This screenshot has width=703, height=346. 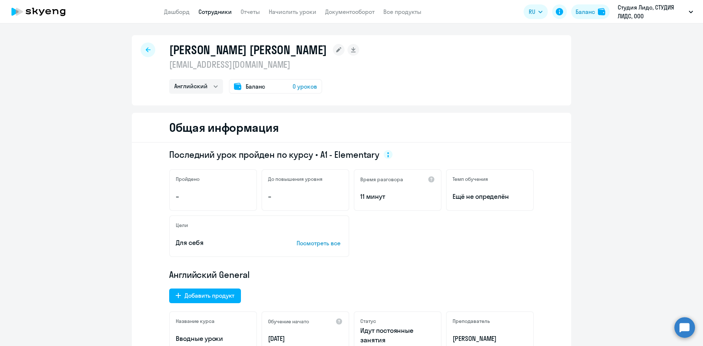 I want to click on span: Последний урок пройден по курсу • A1 - Elementary, so click(x=274, y=155).